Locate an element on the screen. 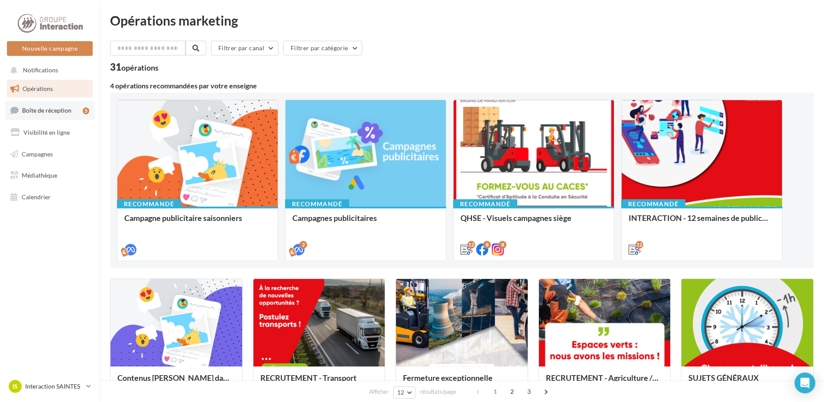  span: IS is located at coordinates (15, 386).